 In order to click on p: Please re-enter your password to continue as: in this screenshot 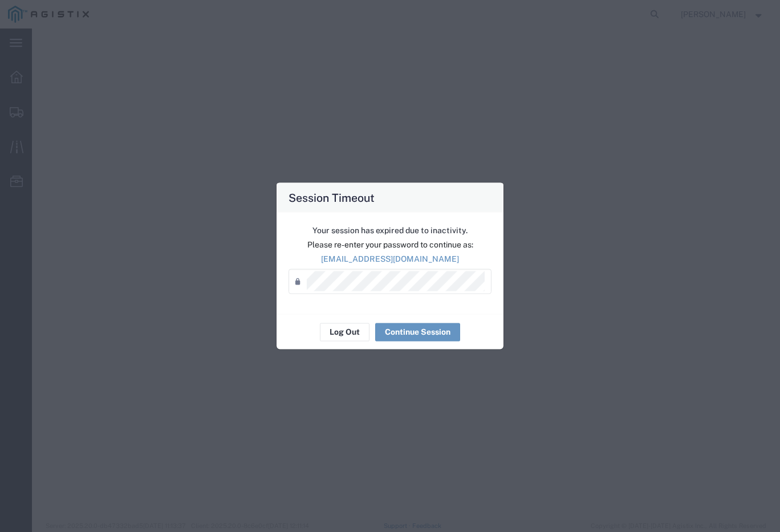, I will do `click(390, 243)`.